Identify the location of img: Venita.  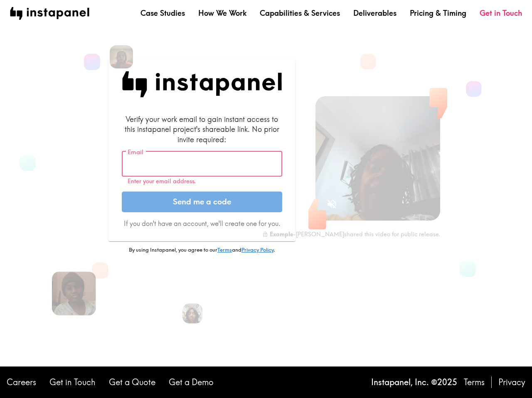
(74, 294).